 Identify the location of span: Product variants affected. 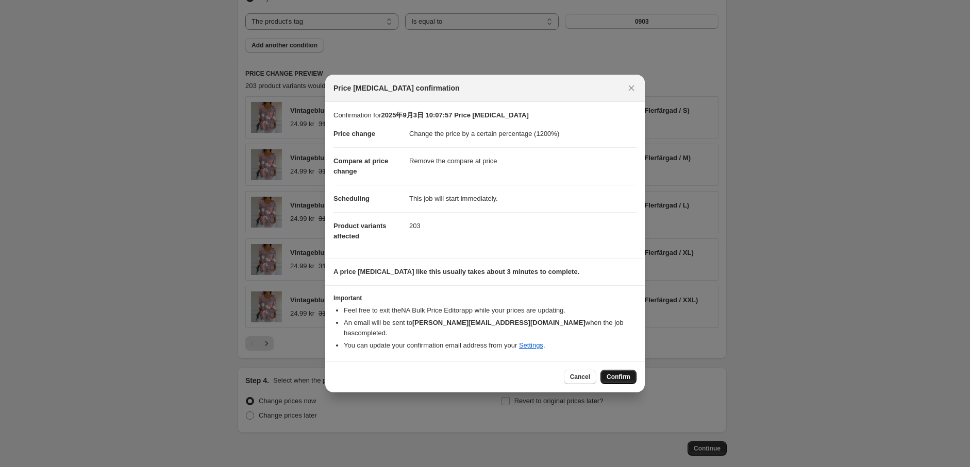
(360, 231).